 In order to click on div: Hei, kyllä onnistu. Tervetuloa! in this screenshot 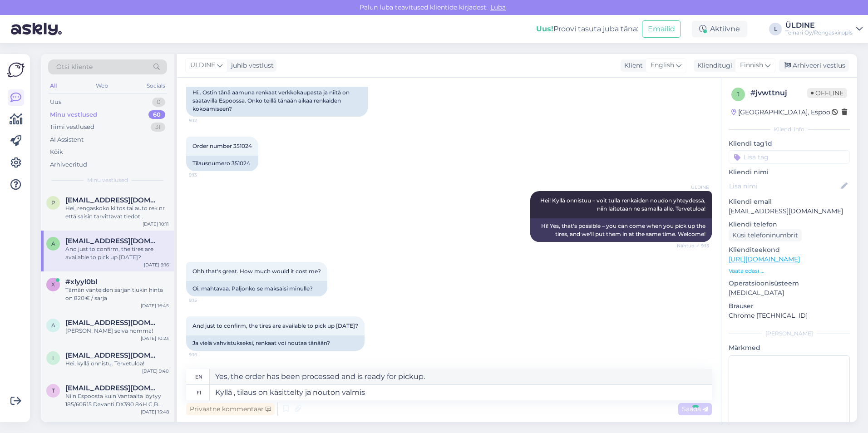, I will do `click(117, 364)`.